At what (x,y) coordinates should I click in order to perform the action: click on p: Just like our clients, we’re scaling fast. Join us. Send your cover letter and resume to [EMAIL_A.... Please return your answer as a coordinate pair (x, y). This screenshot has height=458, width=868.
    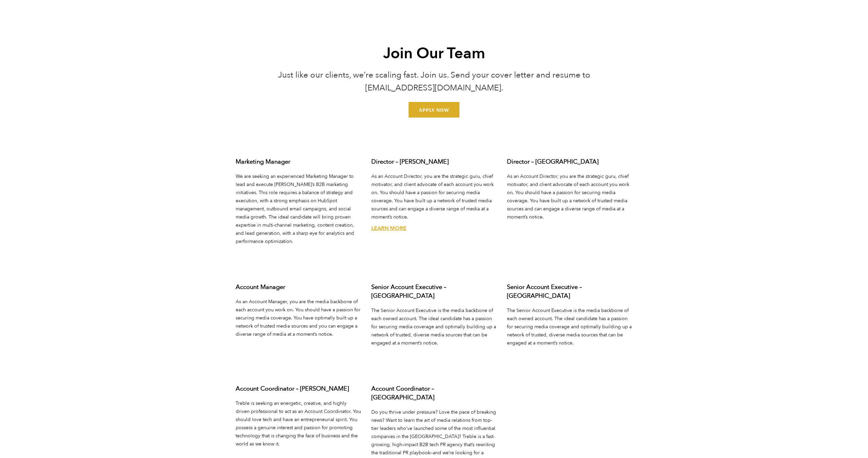
    Looking at the image, I should click on (434, 82).